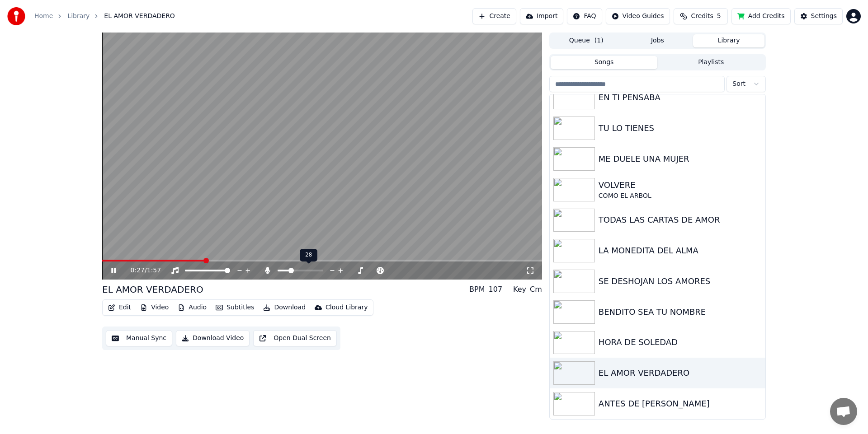  Describe the element at coordinates (658, 41) in the screenshot. I see `button: Jobs` at that location.